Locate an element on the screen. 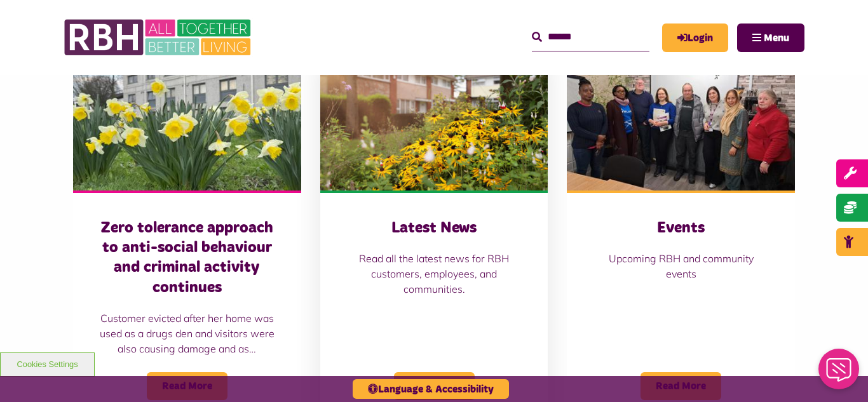 This screenshot has height=402, width=868. p: Read all the latest news for RBH customers, employees, and communities. is located at coordinates (434, 274).